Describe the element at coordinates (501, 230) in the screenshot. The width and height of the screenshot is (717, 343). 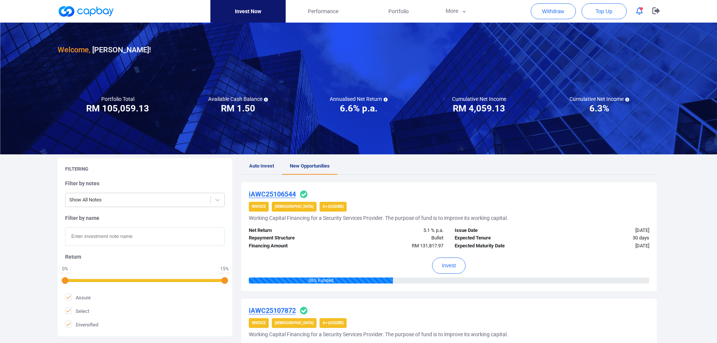
I see `div: Issue Date` at that location.